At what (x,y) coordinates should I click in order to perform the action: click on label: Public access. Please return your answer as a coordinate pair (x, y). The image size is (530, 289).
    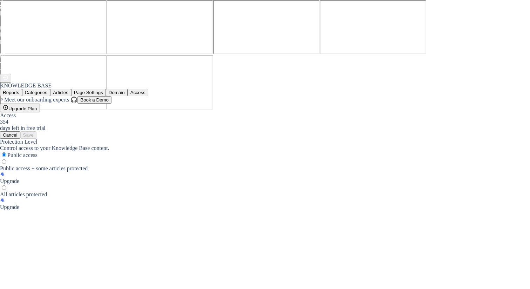
    Looking at the image, I should click on (22, 155).